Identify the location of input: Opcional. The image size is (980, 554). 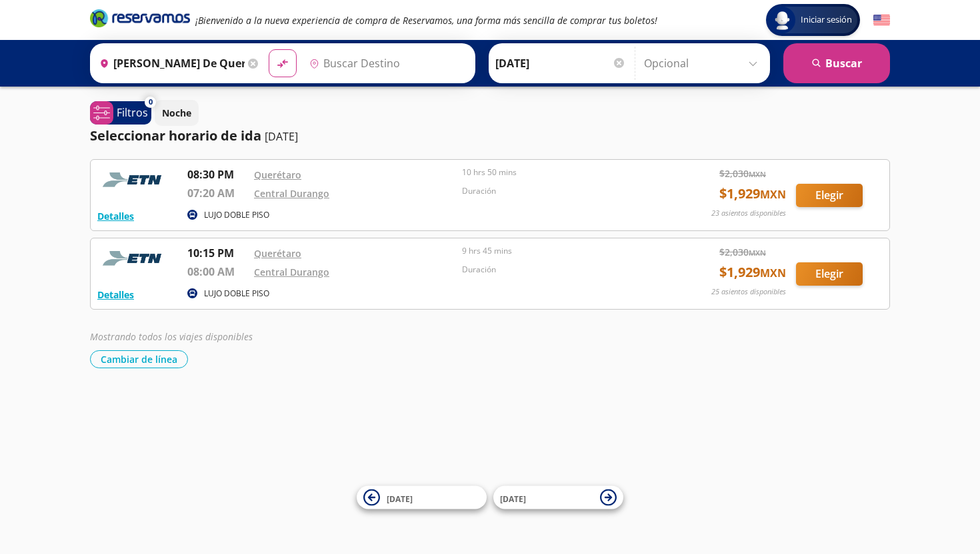
(703, 64).